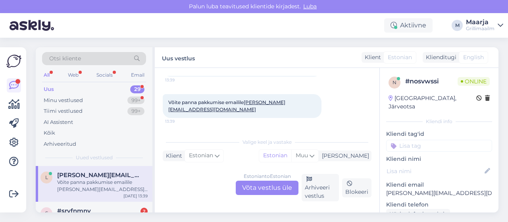 The height and width of the screenshot is (222, 508). I want to click on span: English, so click(473, 57).